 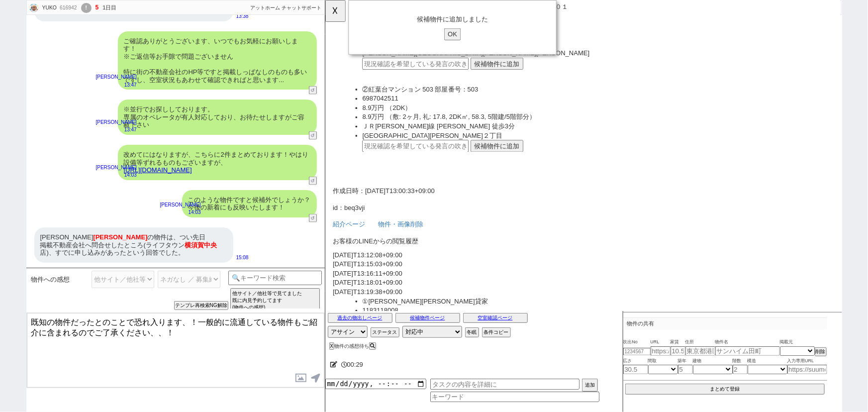 I want to click on input: タスクの内容を詳細に, so click(x=505, y=384).